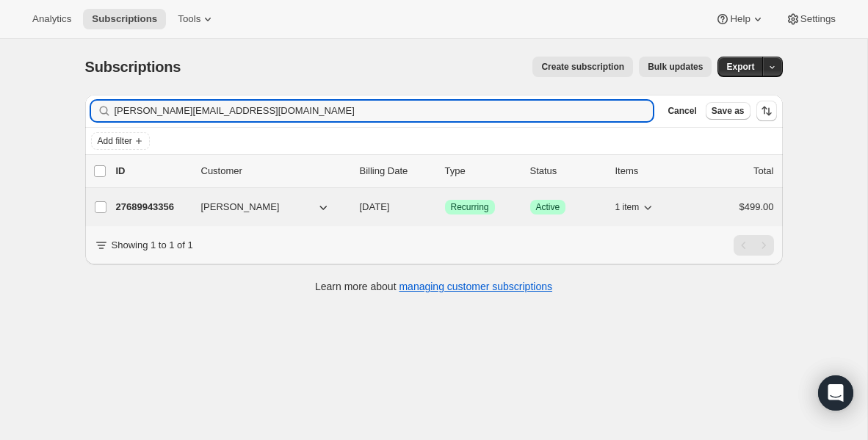 Image resolution: width=868 pixels, height=440 pixels. What do you see at coordinates (810, 19) in the screenshot?
I see `button: Settings` at bounding box center [810, 19].